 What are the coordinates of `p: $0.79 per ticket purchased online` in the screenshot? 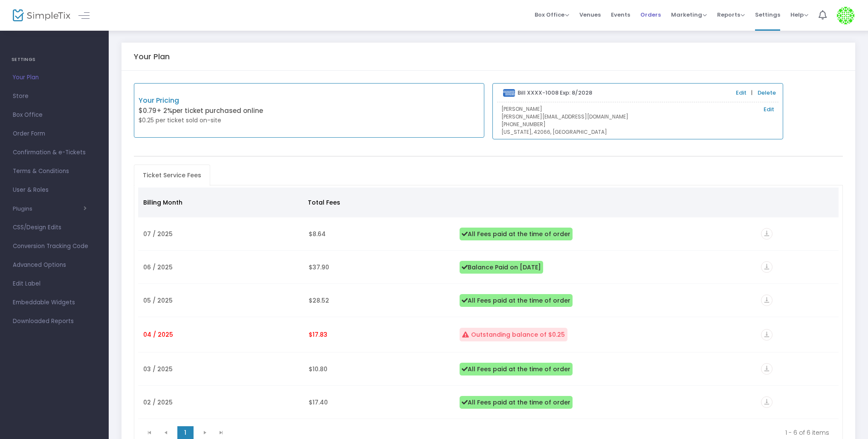 It's located at (224, 111).